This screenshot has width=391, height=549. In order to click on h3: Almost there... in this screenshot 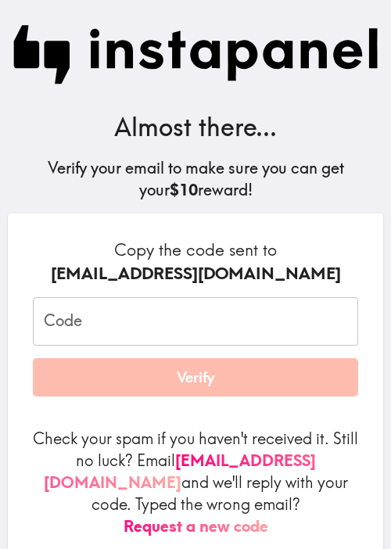, I will do `click(195, 127)`.